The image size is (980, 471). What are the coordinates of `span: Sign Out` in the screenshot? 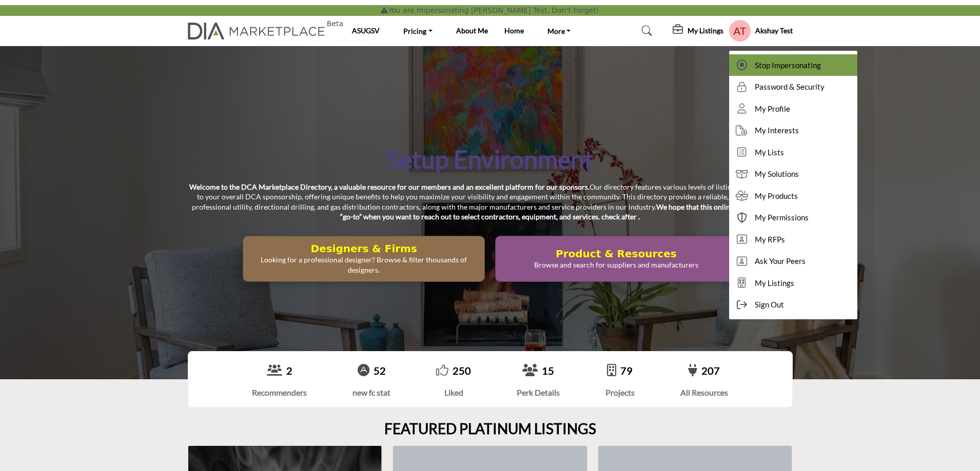 It's located at (770, 305).